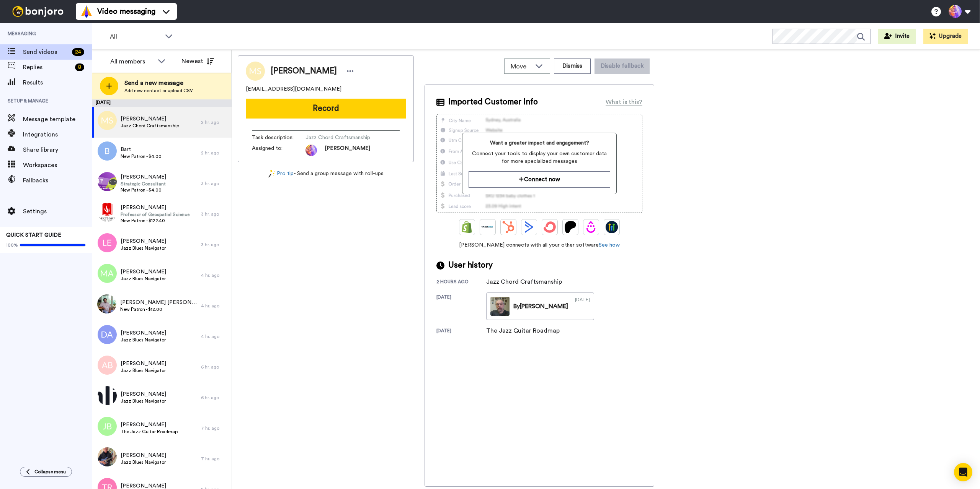 The image size is (980, 489). I want to click on span: QUICK START GUIDE, so click(33, 235).